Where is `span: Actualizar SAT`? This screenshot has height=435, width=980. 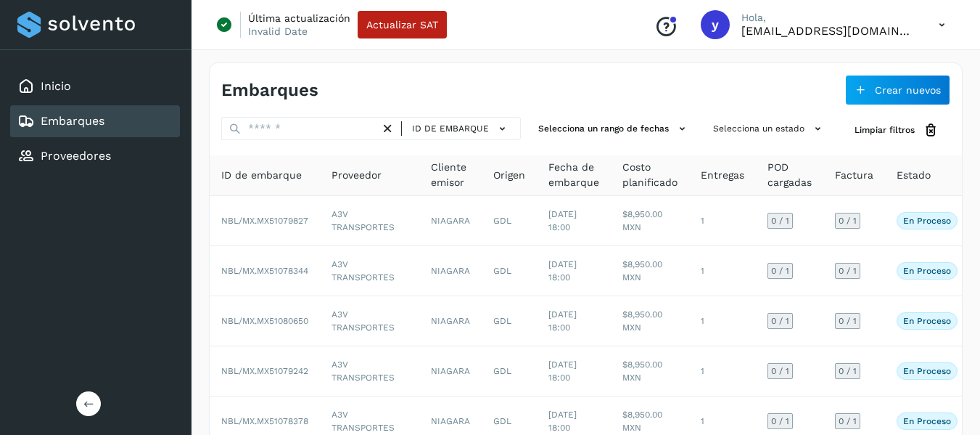 span: Actualizar SAT is located at coordinates (402, 25).